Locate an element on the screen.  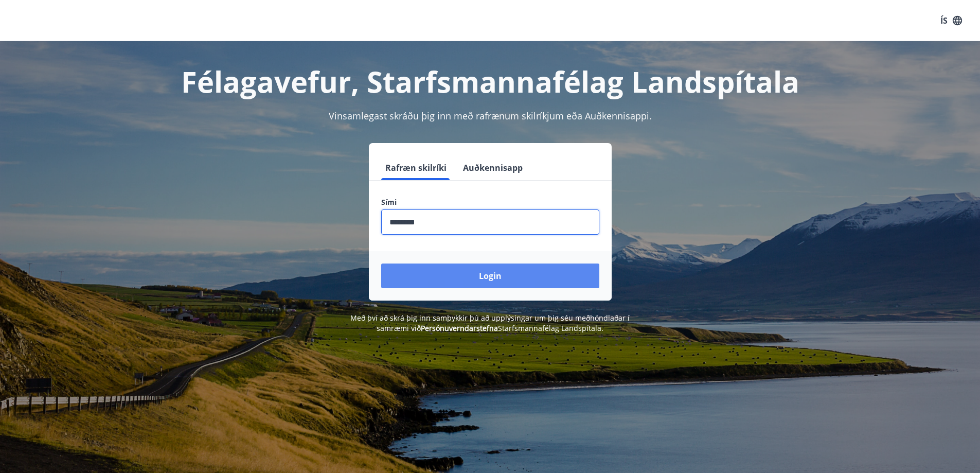
button: Login is located at coordinates (490, 276).